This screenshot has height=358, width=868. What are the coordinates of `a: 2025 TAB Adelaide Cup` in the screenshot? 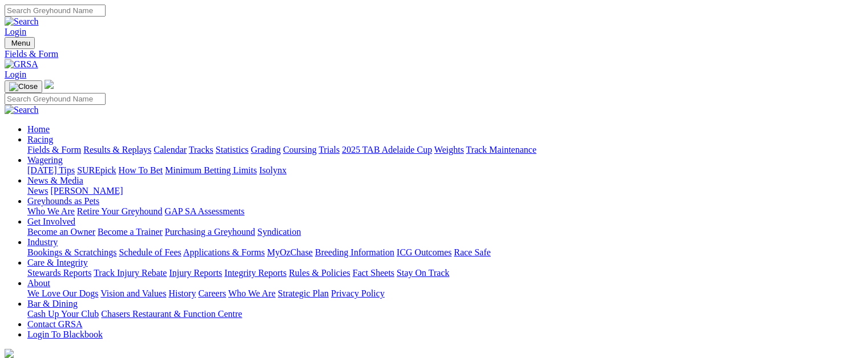 It's located at (387, 149).